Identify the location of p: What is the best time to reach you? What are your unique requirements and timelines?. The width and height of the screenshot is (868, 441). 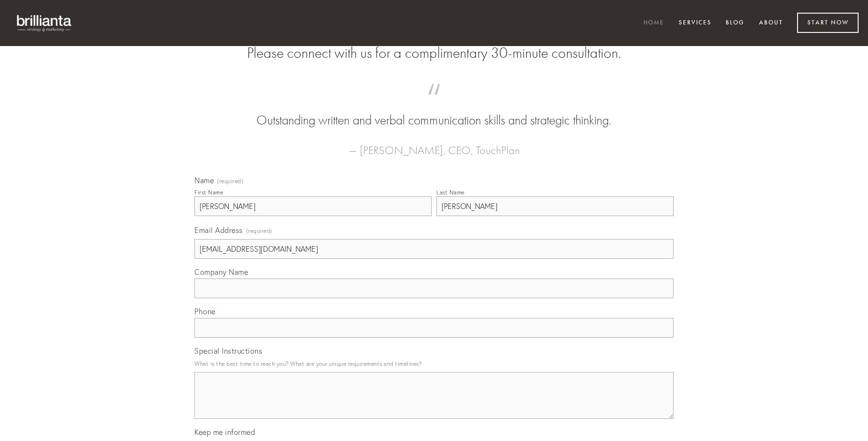
(434, 364).